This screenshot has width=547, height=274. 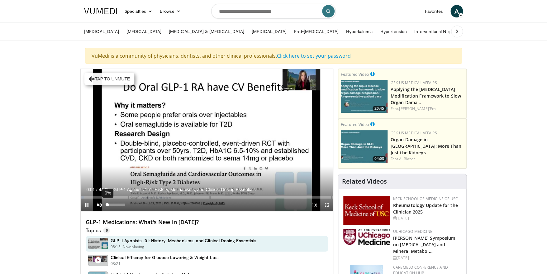 What do you see at coordinates (379, 159) in the screenshot?
I see `span: 04:03` at bounding box center [379, 159].